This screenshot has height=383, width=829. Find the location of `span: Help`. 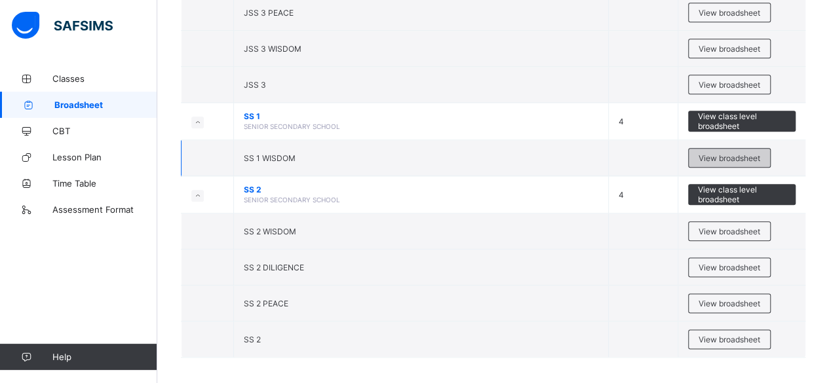

span: Help is located at coordinates (104, 357).